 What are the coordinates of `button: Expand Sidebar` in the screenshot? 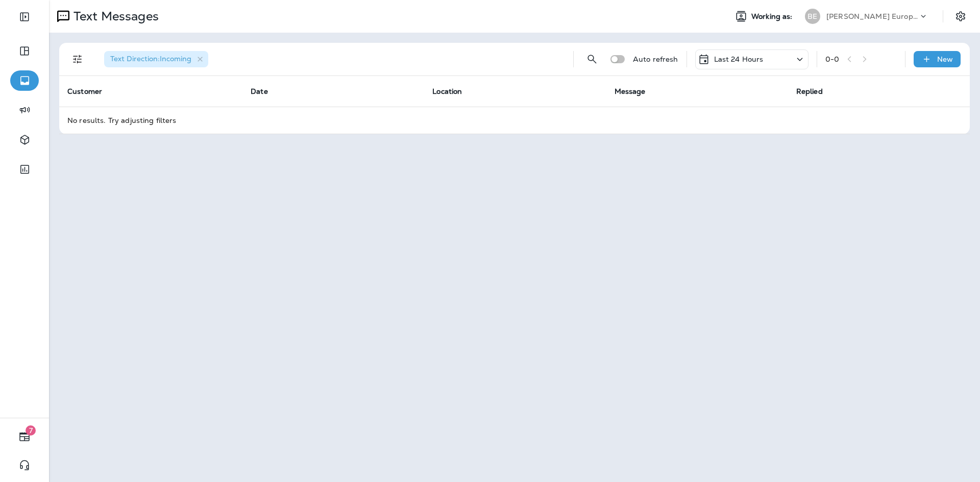 It's located at (25, 17).